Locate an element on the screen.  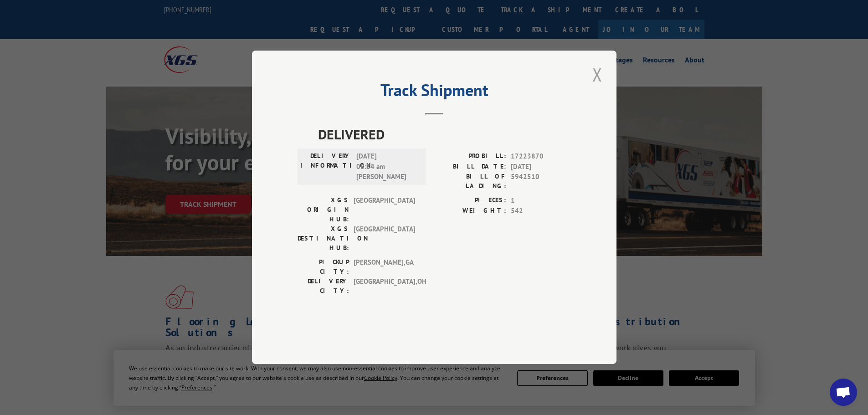
label: WEIGHT: is located at coordinates (470, 211).